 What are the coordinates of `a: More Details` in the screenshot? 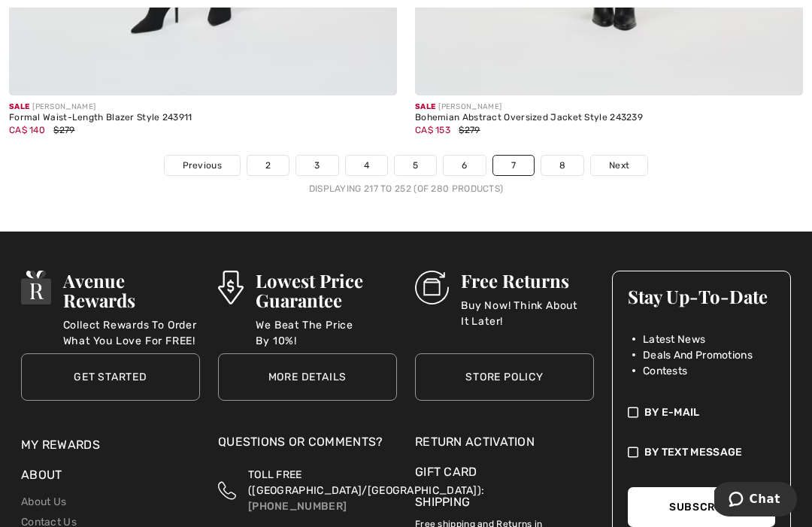 It's located at (308, 377).